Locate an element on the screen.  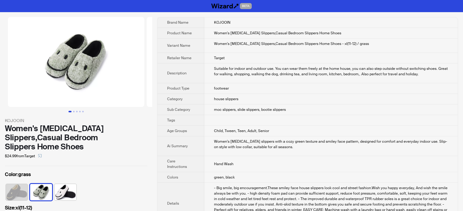
span: Retailer Name is located at coordinates (179, 58).